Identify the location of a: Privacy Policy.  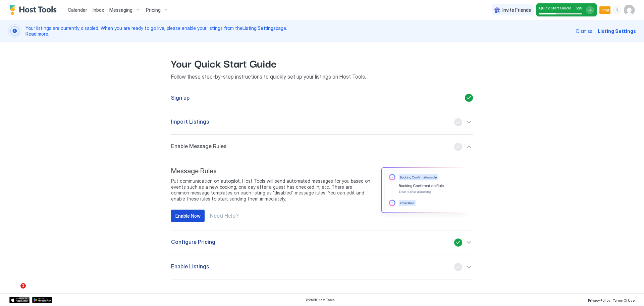
(599, 300).